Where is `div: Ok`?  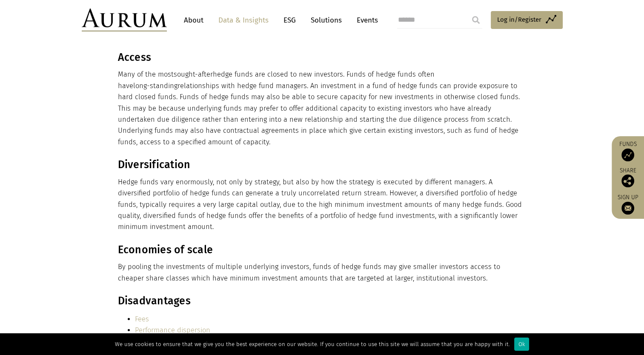
div: Ok is located at coordinates (522, 344).